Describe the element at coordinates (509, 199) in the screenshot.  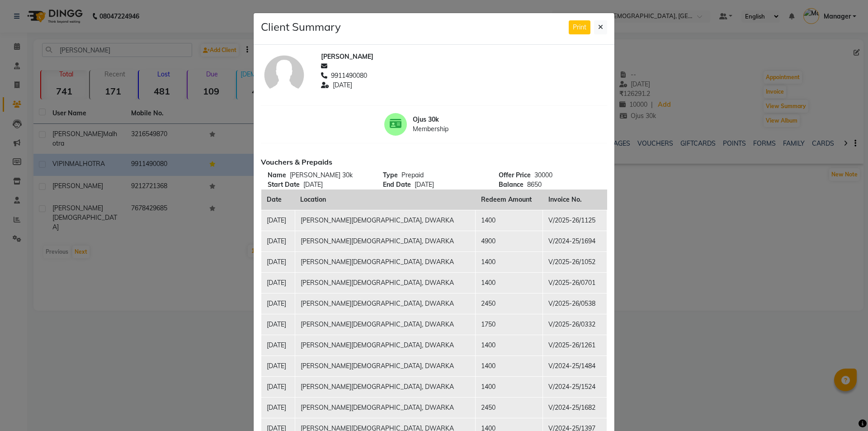
I see `th: Redeem Amount` at that location.